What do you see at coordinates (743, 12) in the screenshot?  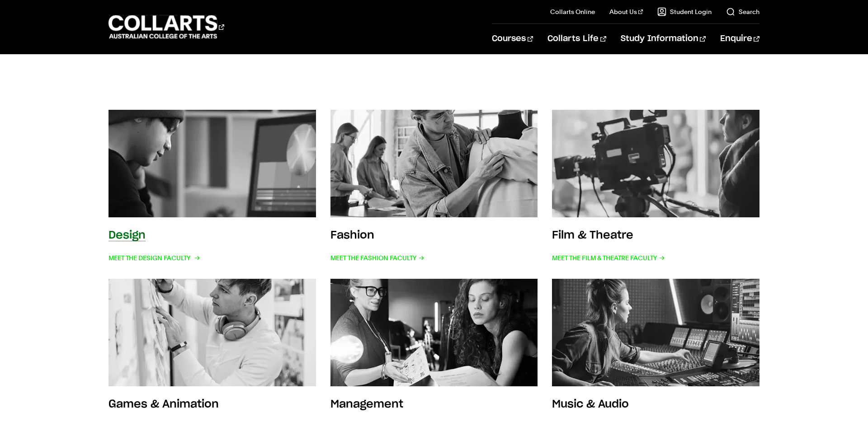 I see `a: Search` at bounding box center [743, 12].